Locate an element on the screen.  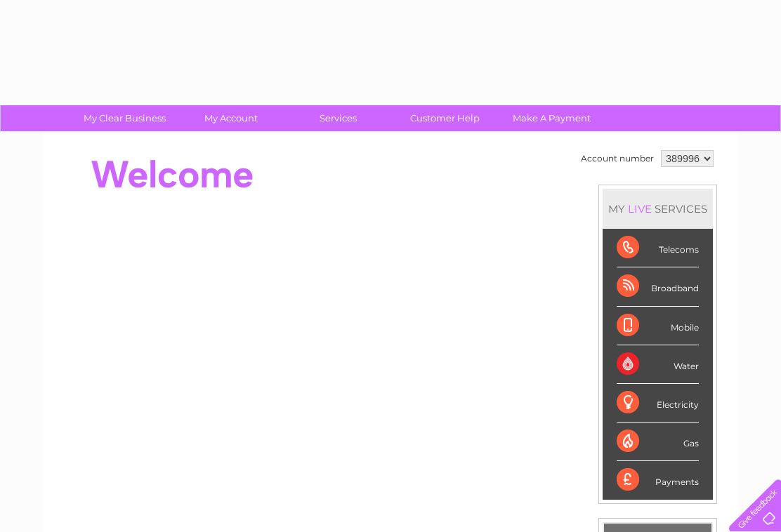
a: My Clear Business is located at coordinates (124, 118).